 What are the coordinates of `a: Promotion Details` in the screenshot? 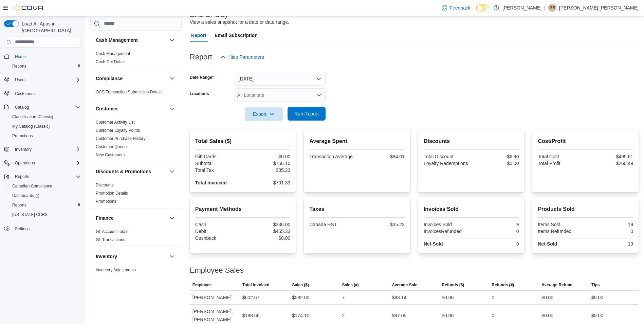 It's located at (112, 193).